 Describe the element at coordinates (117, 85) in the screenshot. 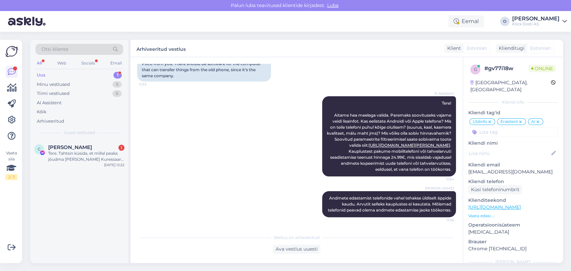

I see `div: 9` at that location.